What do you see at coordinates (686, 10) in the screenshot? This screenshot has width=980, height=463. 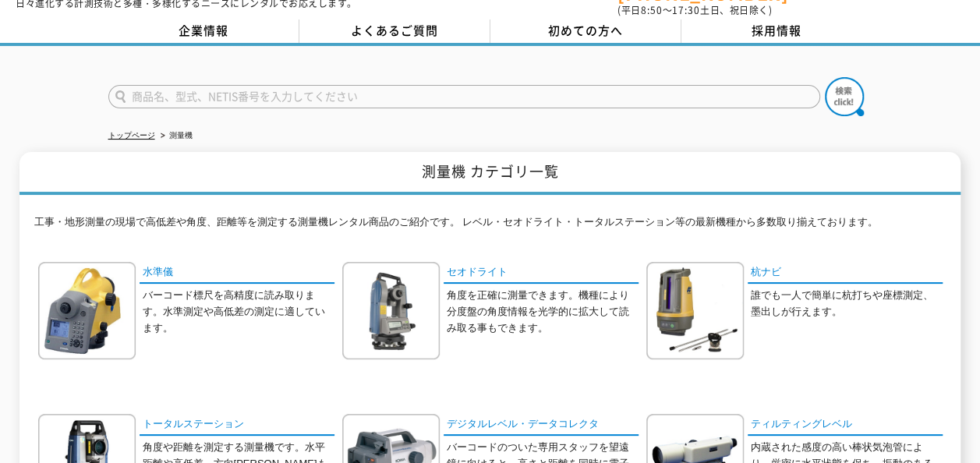 I see `span: 17:30` at bounding box center [686, 10].